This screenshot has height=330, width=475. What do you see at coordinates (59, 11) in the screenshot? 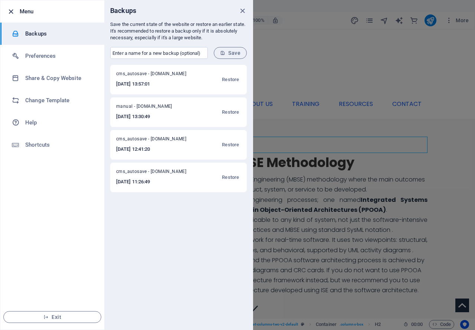
I see `h6: Menu` at bounding box center [59, 11].